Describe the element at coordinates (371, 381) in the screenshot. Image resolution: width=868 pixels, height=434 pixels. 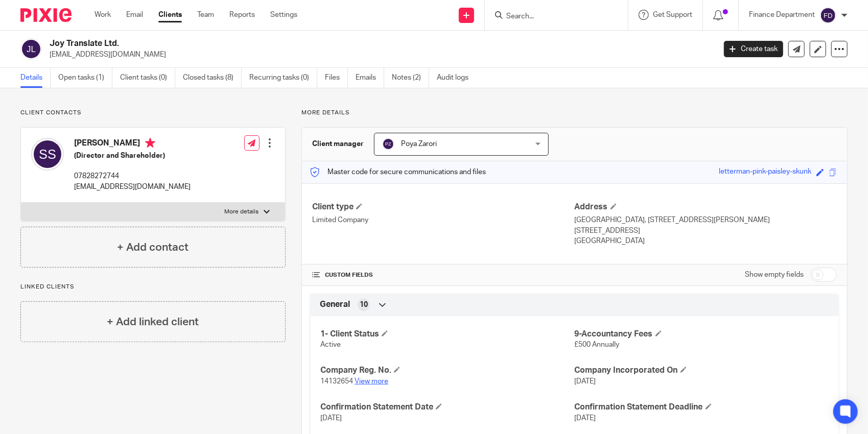
I see `a: View more` at that location.